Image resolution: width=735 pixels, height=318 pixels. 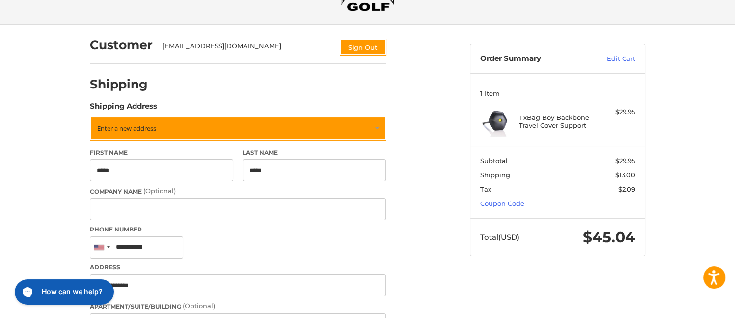 What do you see at coordinates (62, 16) in the screenshot?
I see `h1: How can we help?` at bounding box center [62, 16].